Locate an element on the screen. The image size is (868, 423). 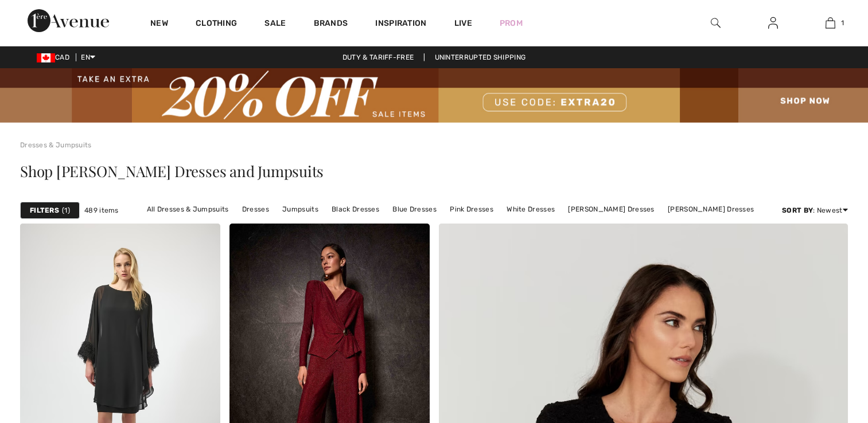
img: My Bag is located at coordinates (830, 23).